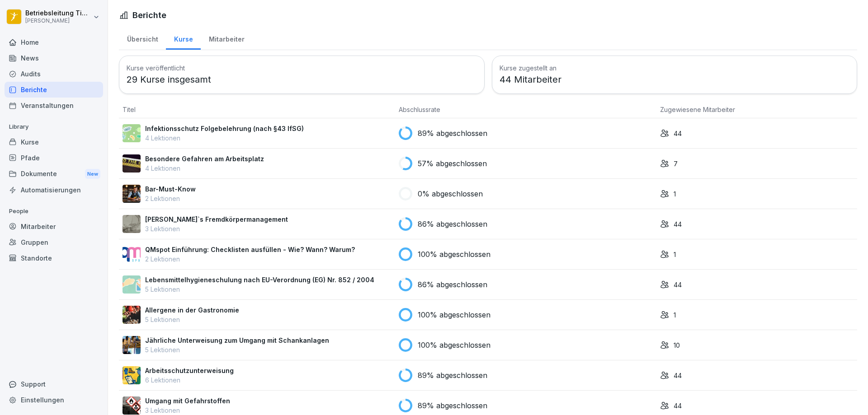 This screenshot has width=868, height=415. What do you see at coordinates (53, 58) in the screenshot?
I see `a: News` at bounding box center [53, 58].